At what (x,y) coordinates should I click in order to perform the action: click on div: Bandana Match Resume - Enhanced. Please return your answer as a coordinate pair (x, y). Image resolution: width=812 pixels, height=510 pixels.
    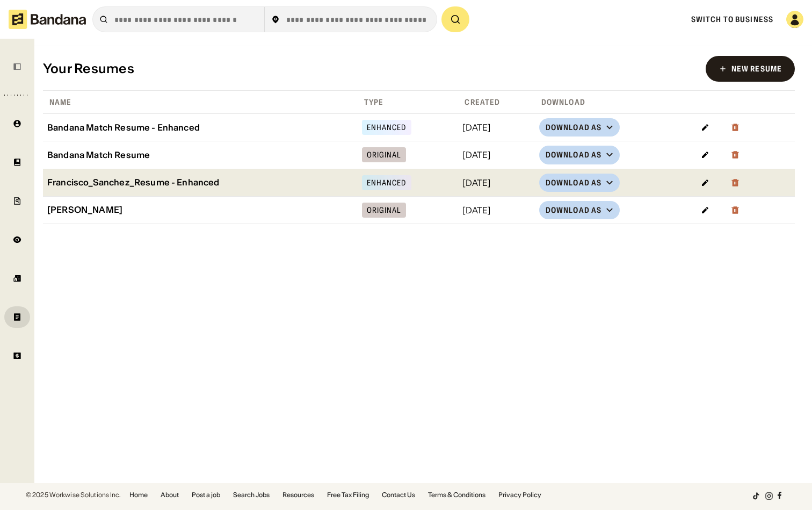
    Looking at the image, I should click on (200, 128).